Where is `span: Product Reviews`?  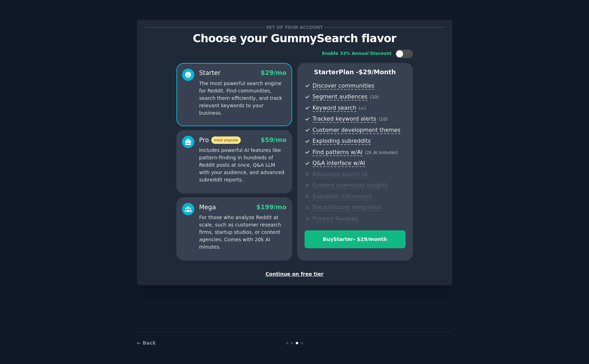 span: Product Reviews is located at coordinates (335, 219).